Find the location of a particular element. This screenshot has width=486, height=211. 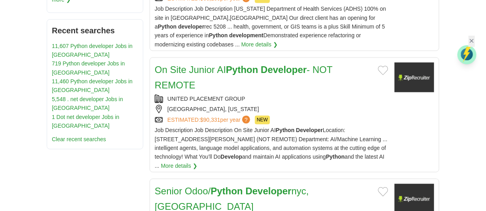

a: On Site Junior AIPython Developer- NOT REMOTE is located at coordinates (244, 77).